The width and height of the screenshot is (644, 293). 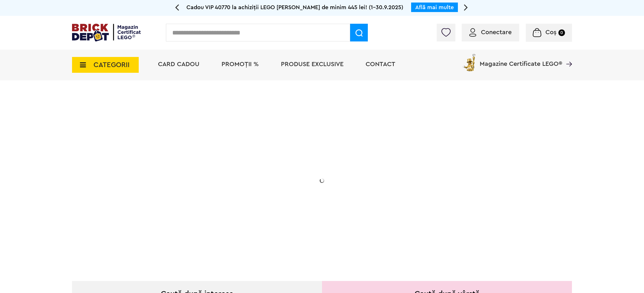 What do you see at coordinates (562, 32) in the screenshot?
I see `small: 0` at bounding box center [562, 32].